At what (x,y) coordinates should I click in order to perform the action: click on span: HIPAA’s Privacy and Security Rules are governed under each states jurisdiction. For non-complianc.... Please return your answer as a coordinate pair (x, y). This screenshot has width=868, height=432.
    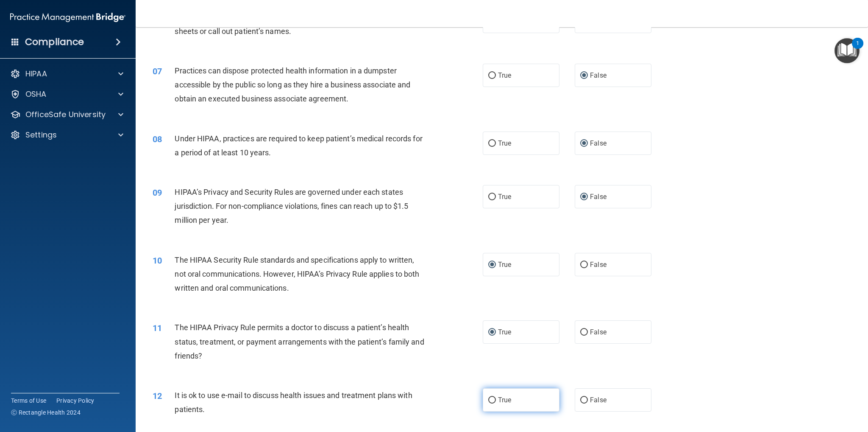
    Looking at the image, I should click on (291, 206).